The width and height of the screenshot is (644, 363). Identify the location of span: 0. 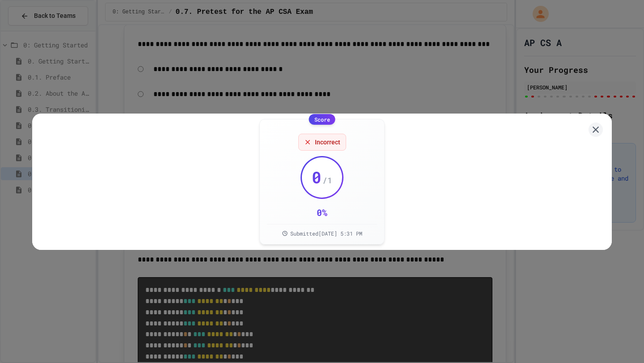
(317, 177).